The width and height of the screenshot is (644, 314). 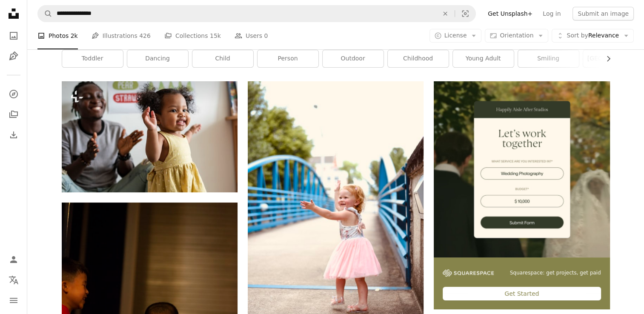 What do you see at coordinates (605, 59) in the screenshot?
I see `button: scroll list to the right` at bounding box center [605, 59].